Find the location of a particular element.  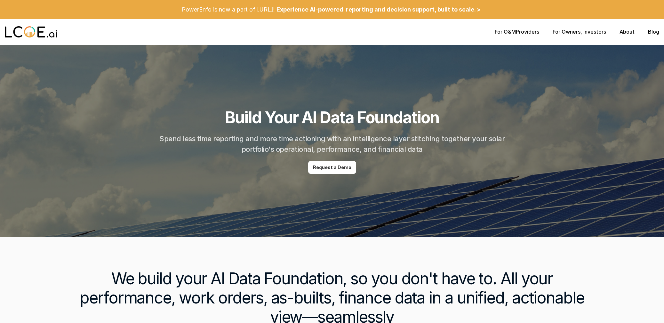

a: Experience AI-powered reporting and decision support, built to scale. > is located at coordinates (379, 10).